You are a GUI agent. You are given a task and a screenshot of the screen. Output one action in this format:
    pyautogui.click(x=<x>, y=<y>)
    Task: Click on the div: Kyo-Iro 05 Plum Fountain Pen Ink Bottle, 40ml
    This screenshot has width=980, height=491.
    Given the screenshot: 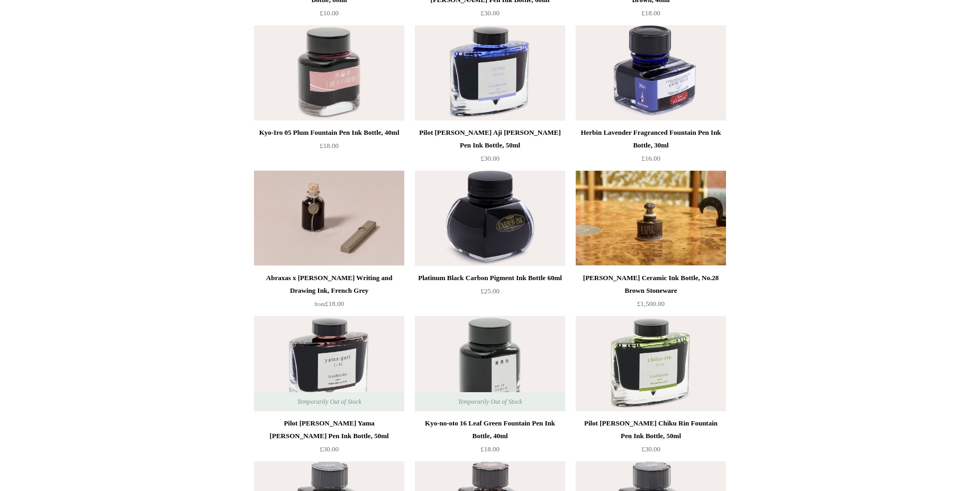 What is the action you would take?
    pyautogui.click(x=329, y=133)
    